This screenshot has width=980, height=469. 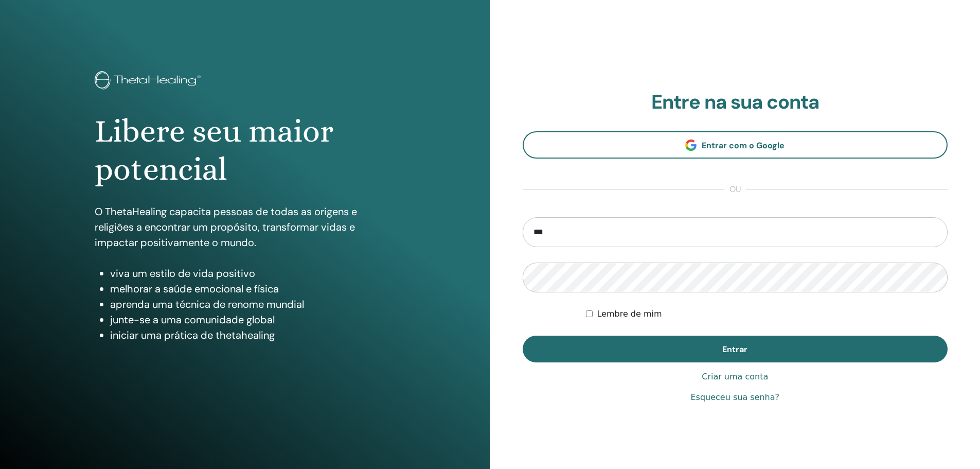 What do you see at coordinates (766, 314) in the screenshot?
I see `div: Mantenha-me autenticado indefinidamente ou até que eu faça logout manualmente` at bounding box center [766, 314].